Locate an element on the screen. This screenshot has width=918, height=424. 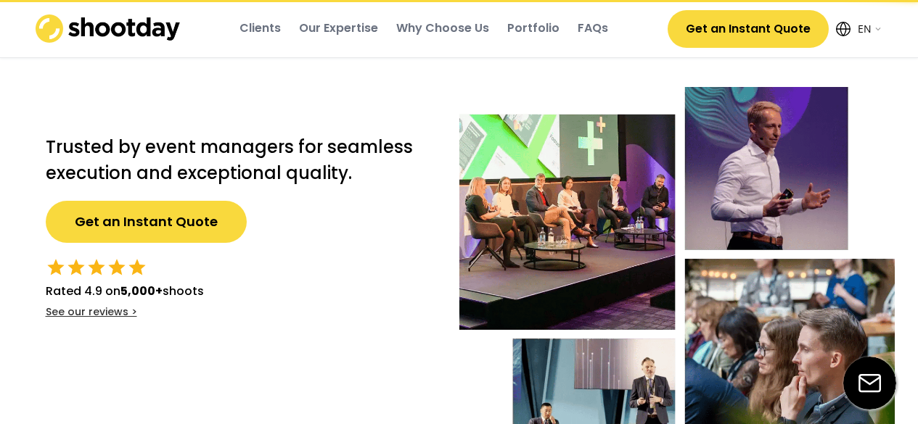
div: Portfolio is located at coordinates (533, 28).